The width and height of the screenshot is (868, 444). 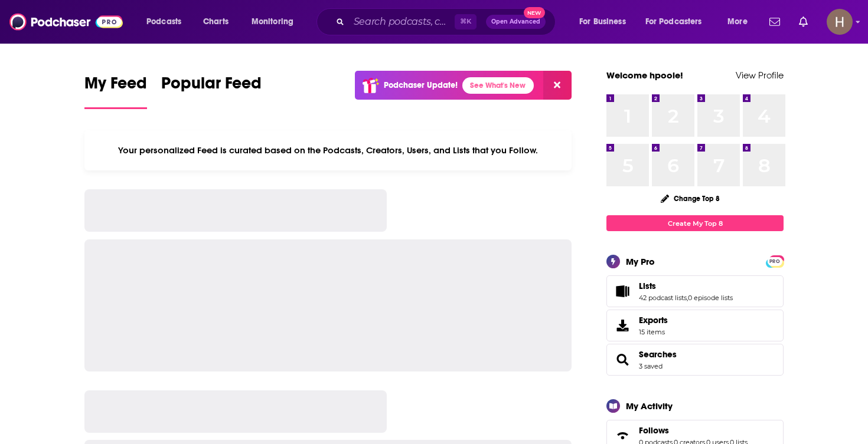 What do you see at coordinates (516, 22) in the screenshot?
I see `button: Open AdvancedNew` at bounding box center [516, 22].